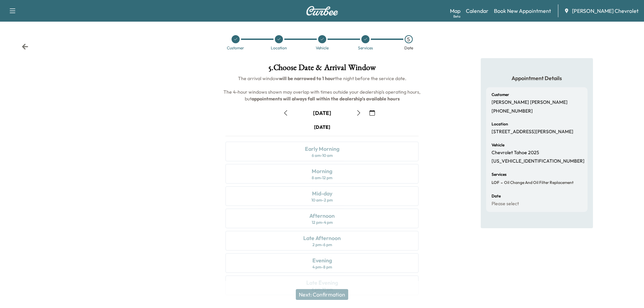 The height and width of the screenshot is (308, 644). What do you see at coordinates (457, 16) in the screenshot?
I see `div: Beta` at bounding box center [457, 16].